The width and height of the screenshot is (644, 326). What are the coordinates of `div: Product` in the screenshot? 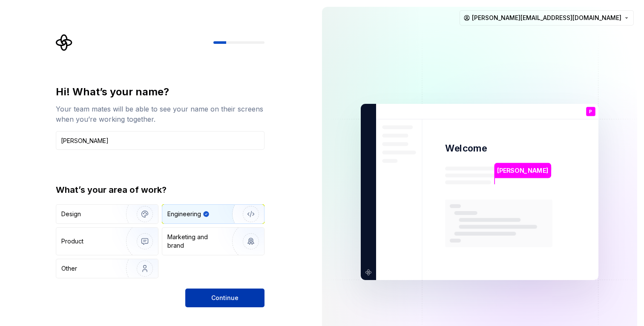 It's located at (72, 242).